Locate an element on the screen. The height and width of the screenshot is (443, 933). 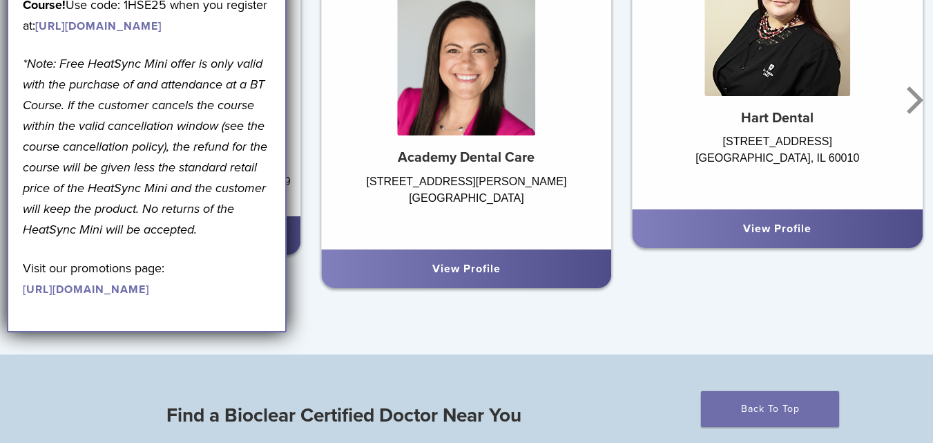
strong: Academy Dental Care is located at coordinates (466, 157).